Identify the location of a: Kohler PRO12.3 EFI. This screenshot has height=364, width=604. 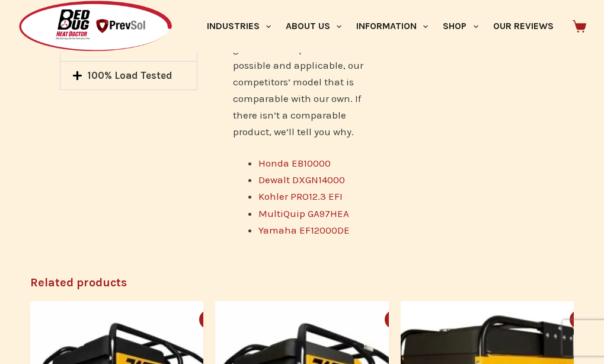
(301, 196).